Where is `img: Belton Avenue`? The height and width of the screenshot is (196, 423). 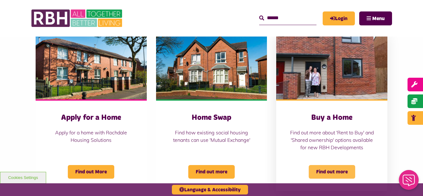
img: Belton Avenue is located at coordinates (91, 65).